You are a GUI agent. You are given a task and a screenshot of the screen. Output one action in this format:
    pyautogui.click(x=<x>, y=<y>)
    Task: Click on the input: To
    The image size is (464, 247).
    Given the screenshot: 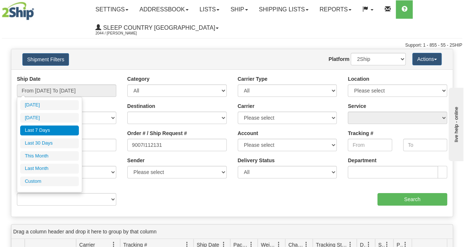 What is the action you would take?
    pyautogui.click(x=425, y=145)
    